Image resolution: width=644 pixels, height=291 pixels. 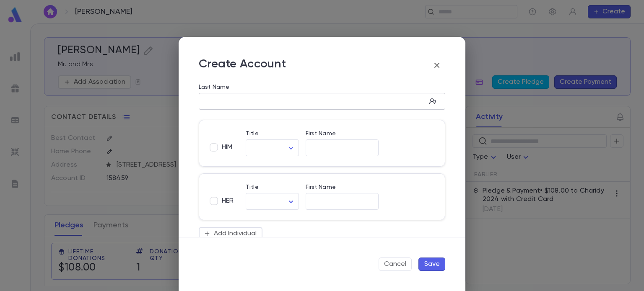 I want to click on span: HER, so click(x=228, y=201).